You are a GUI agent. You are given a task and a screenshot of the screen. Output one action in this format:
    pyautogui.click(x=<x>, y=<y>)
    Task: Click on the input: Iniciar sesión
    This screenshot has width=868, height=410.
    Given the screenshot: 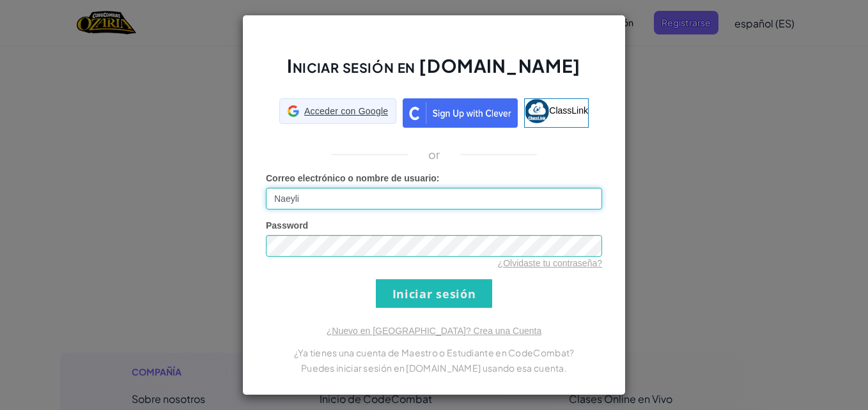 What is the action you would take?
    pyautogui.click(x=434, y=293)
    